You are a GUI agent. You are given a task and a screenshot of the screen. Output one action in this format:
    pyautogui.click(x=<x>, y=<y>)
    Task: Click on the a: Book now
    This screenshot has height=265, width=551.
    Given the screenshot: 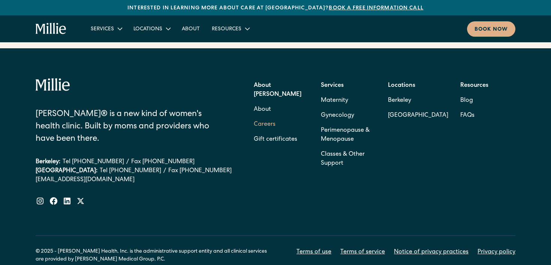 What is the action you would take?
    pyautogui.click(x=491, y=29)
    